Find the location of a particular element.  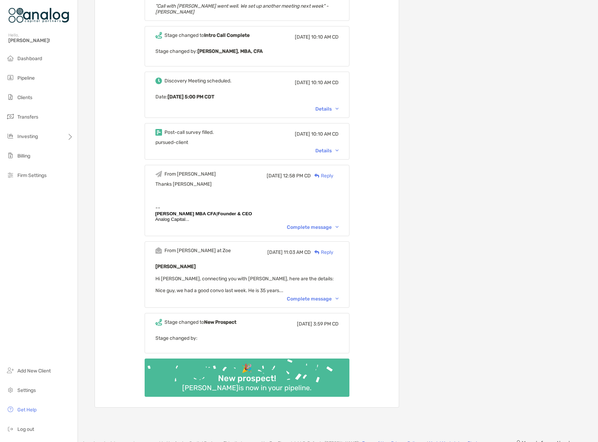

img: Confetti is located at coordinates (247, 374).